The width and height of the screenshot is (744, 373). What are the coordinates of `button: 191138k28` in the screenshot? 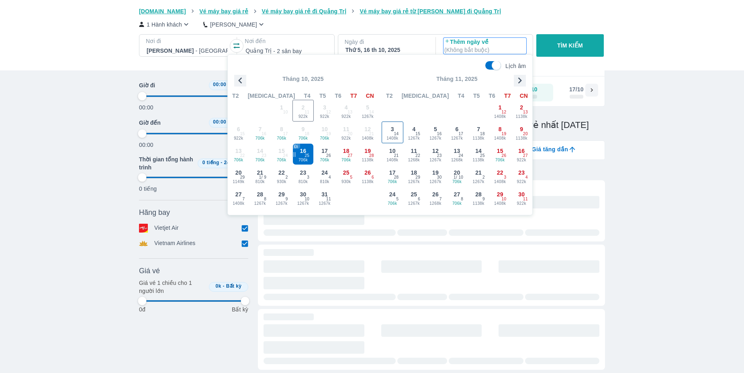 It's located at (368, 154).